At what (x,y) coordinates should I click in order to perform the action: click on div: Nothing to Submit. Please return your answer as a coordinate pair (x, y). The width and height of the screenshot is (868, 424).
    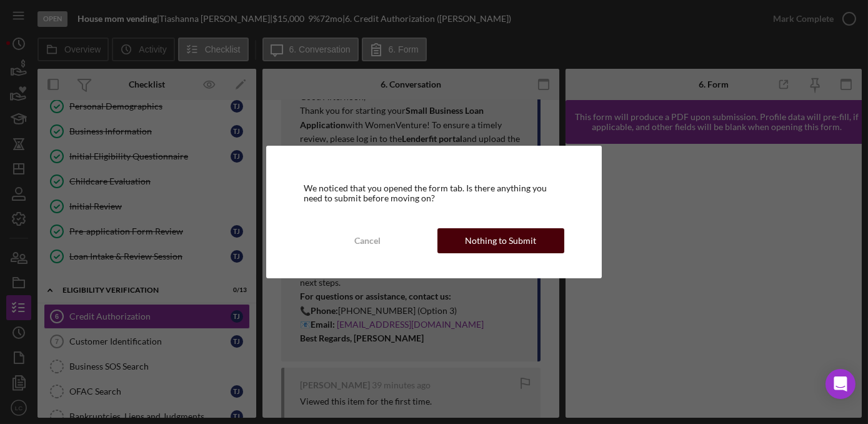
    Looking at the image, I should click on (500, 240).